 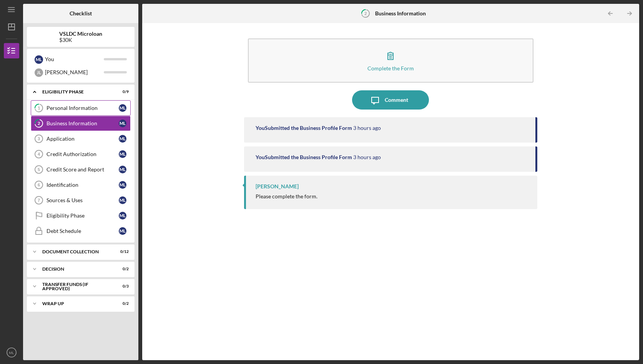 What do you see at coordinates (81, 108) in the screenshot?
I see `a: 1Personal InformationML` at bounding box center [81, 108].